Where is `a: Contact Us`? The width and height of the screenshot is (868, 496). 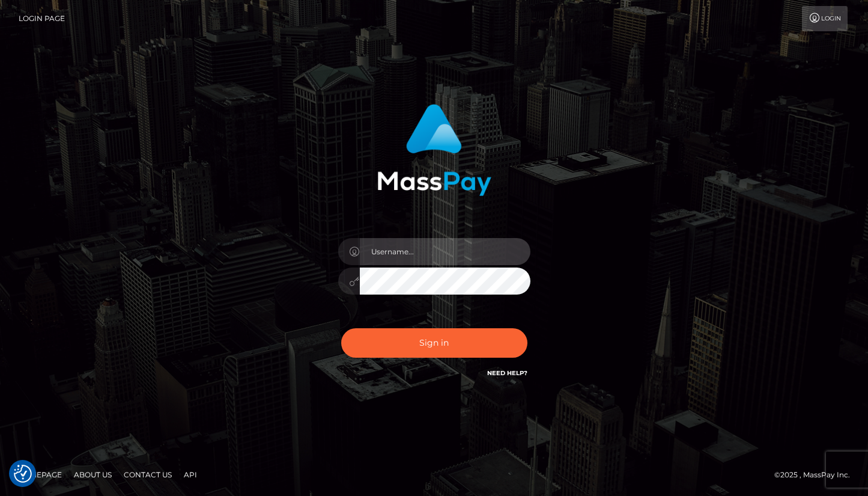 a: Contact Us is located at coordinates (148, 474).